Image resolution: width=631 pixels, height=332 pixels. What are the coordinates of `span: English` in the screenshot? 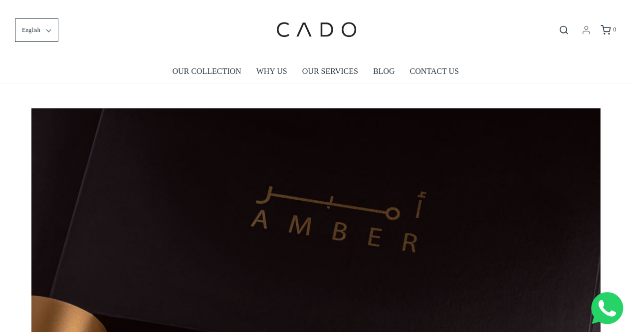 It's located at (31, 30).